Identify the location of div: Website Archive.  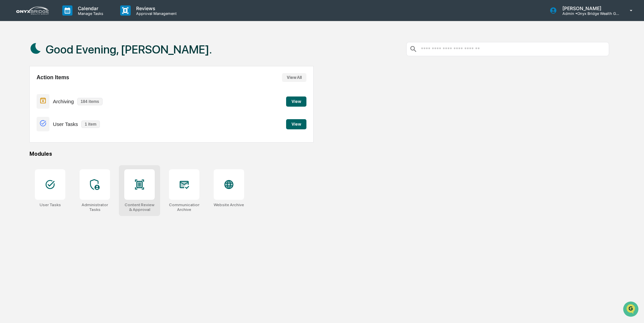
(229, 205).